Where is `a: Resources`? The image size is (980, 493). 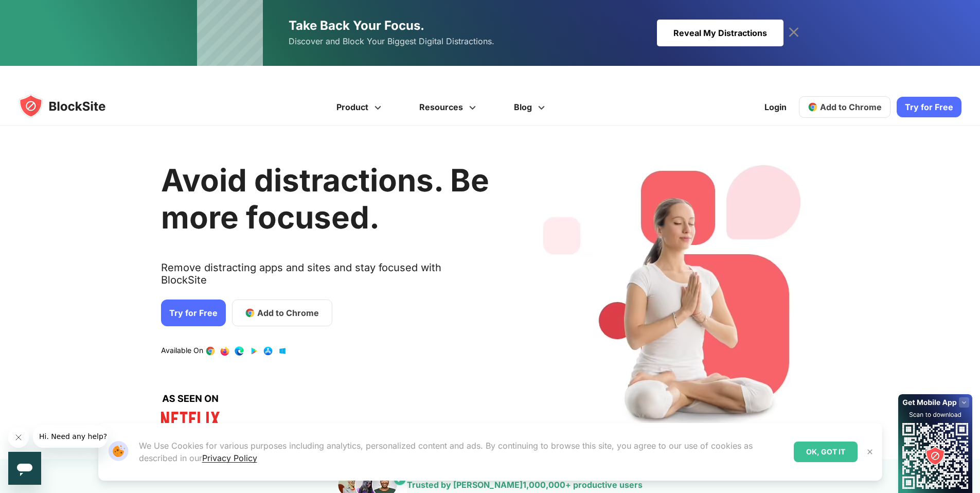
a: Resources is located at coordinates (450, 107).